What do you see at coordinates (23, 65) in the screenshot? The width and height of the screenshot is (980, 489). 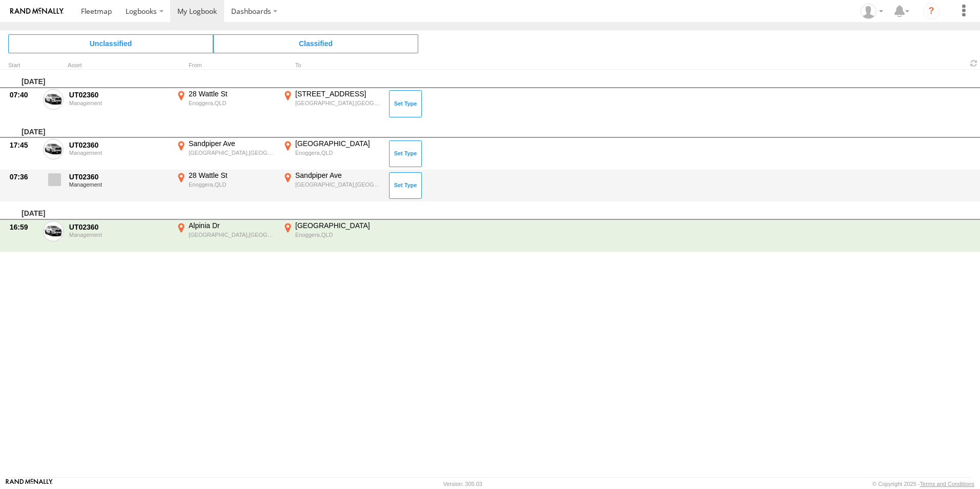 I see `div: Click to Sort` at bounding box center [23, 65].